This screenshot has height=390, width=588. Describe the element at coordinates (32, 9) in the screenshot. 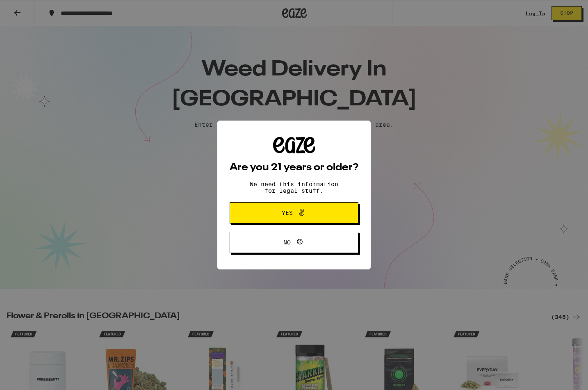

I see `span: Hi. Need any help?` at that location.